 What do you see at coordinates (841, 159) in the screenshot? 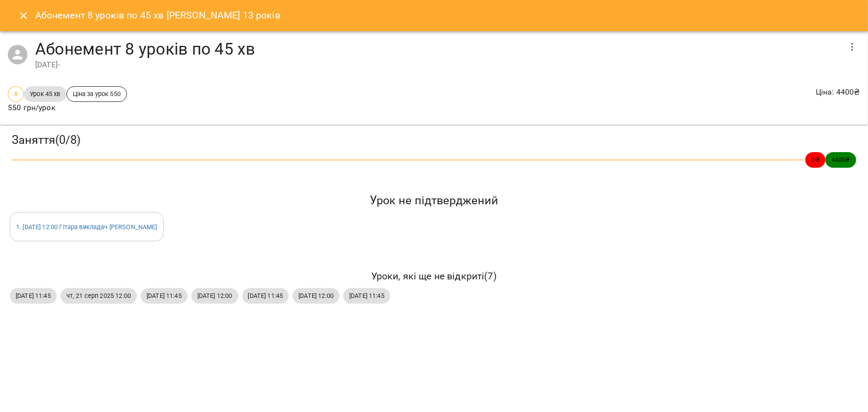
I see `span: 4400 ₴` at bounding box center [841, 159].